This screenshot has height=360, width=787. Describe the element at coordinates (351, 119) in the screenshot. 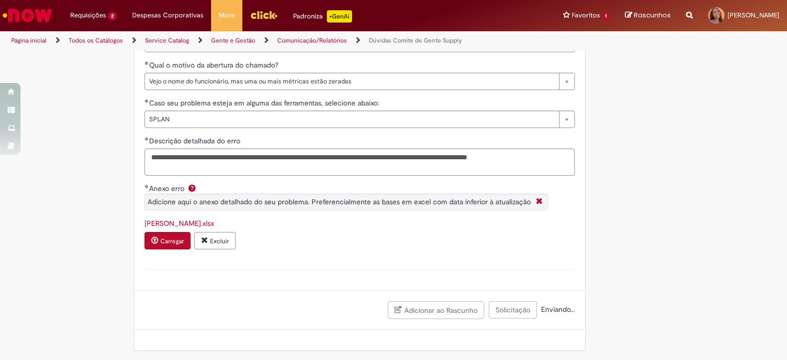

I see `span: SPLAN` at that location.